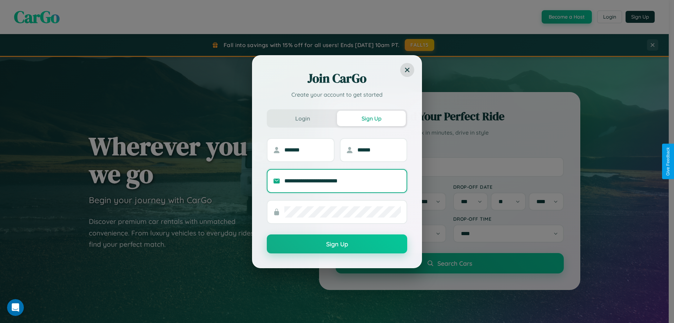  What do you see at coordinates (337, 94) in the screenshot?
I see `p: Create your account to get started` at bounding box center [337, 94].